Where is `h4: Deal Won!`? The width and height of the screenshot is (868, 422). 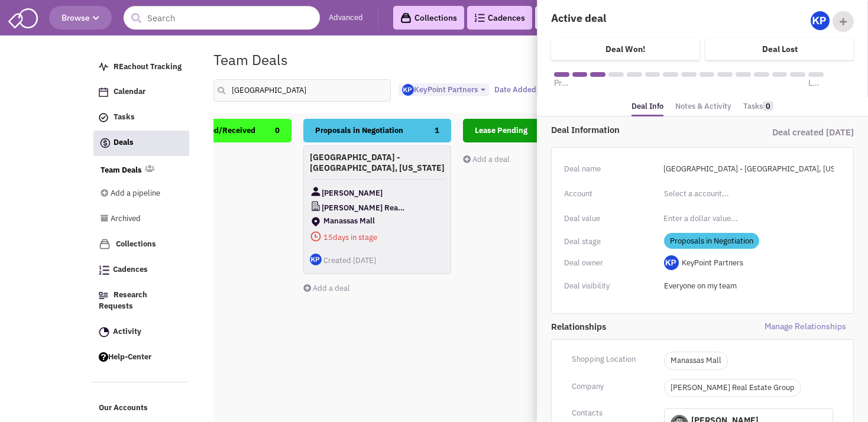
h4: Deal Won! is located at coordinates (625, 49).